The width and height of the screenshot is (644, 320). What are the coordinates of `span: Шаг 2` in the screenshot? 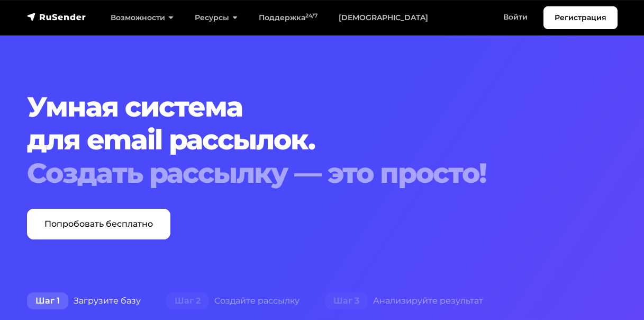 It's located at (187, 300).